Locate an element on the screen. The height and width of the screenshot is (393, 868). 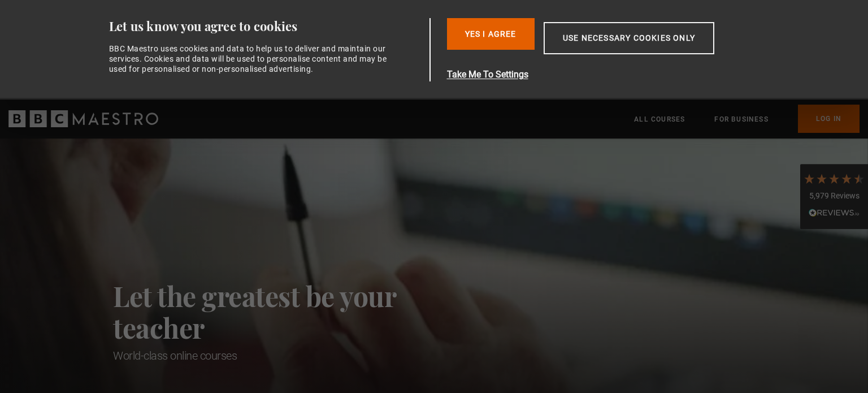
div: 5,979 Reviews is located at coordinates (834, 196).